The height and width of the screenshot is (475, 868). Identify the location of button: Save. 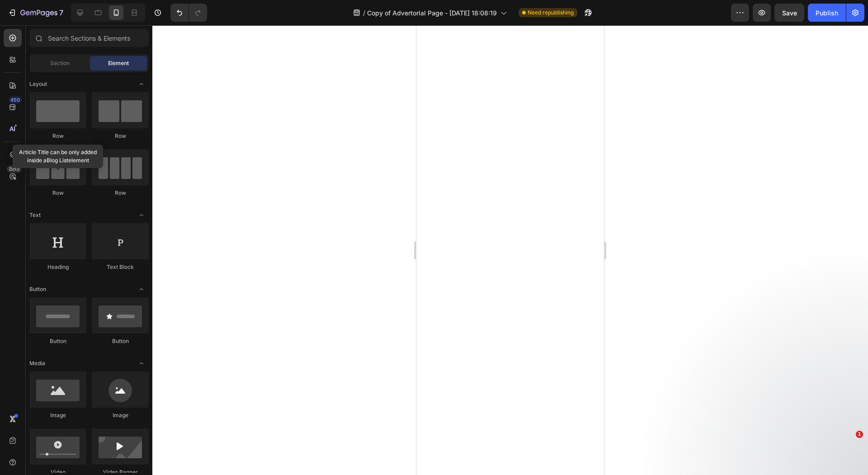
(790, 13).